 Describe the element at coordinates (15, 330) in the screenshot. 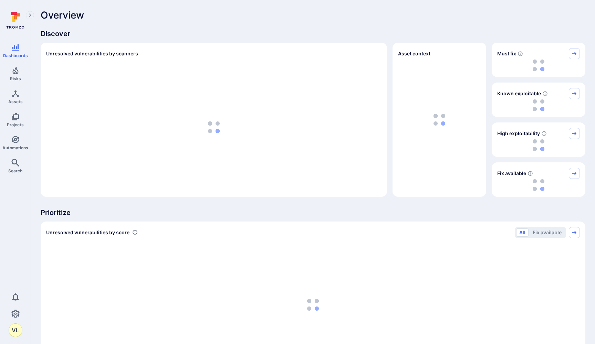

I see `button: VL` at that location.